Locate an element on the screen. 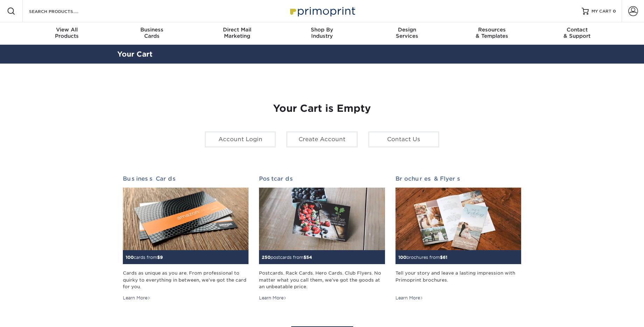 This screenshot has width=644, height=327. img: Brochures & Flyers is located at coordinates (458, 219).